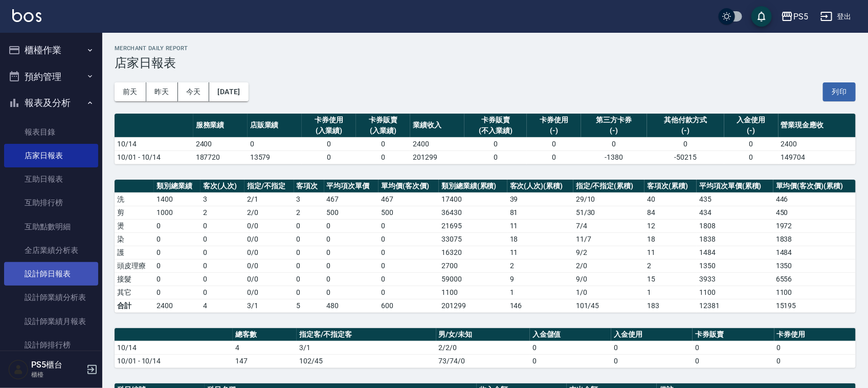  Describe the element at coordinates (154, 157) in the screenshot. I see `td: 10/01 - 10/14` at that location.